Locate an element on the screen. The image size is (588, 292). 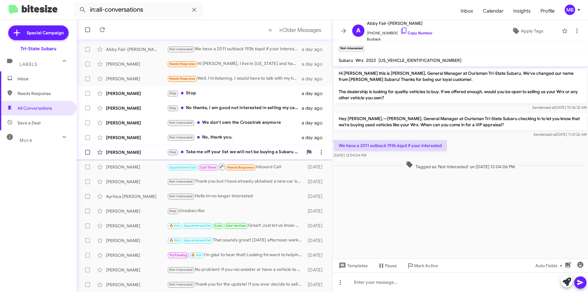
span: Try Pausing is located at coordinates (178, 255).